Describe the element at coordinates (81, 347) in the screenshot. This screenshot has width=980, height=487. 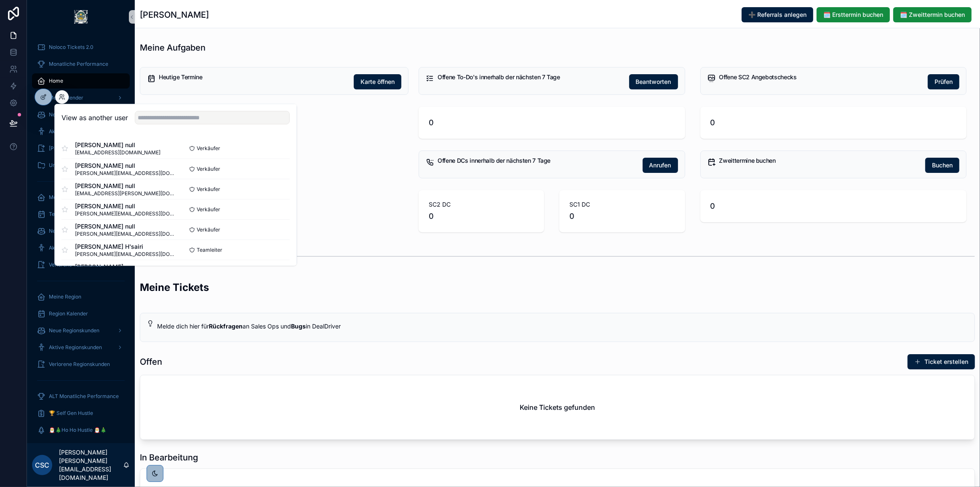
I see `a: Aktive Regionskunden` at that location.